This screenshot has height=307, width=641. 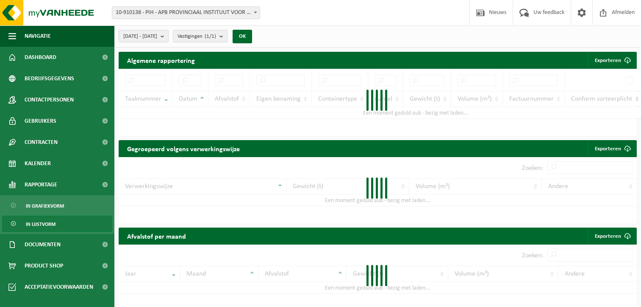 I want to click on button: Exporteren, so click(x=612, y=60).